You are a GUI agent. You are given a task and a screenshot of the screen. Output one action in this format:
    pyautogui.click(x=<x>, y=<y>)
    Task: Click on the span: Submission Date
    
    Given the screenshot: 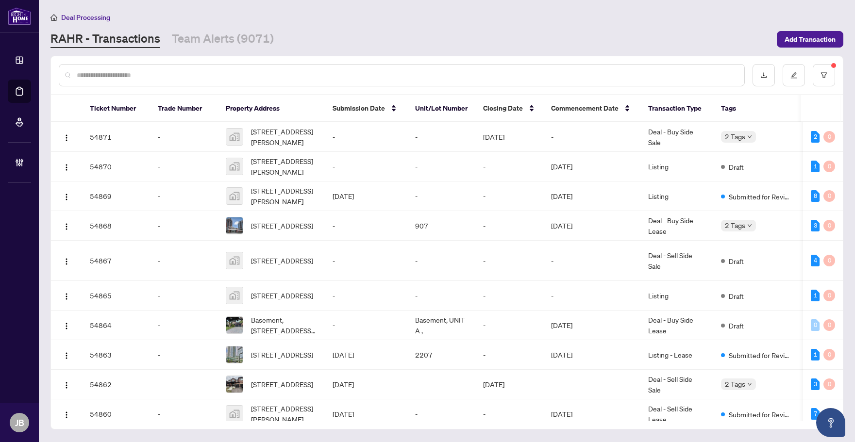 What is the action you would take?
    pyautogui.click(x=359, y=108)
    